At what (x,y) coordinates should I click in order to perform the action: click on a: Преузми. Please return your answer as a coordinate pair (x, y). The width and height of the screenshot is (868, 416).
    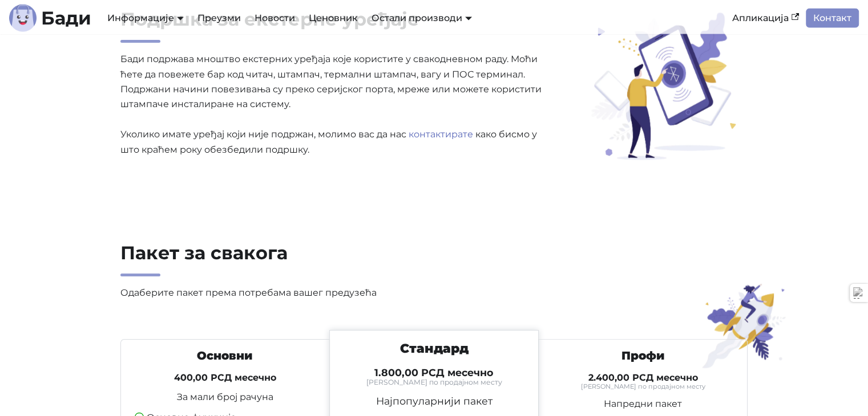
    Looking at the image, I should click on (219, 18).